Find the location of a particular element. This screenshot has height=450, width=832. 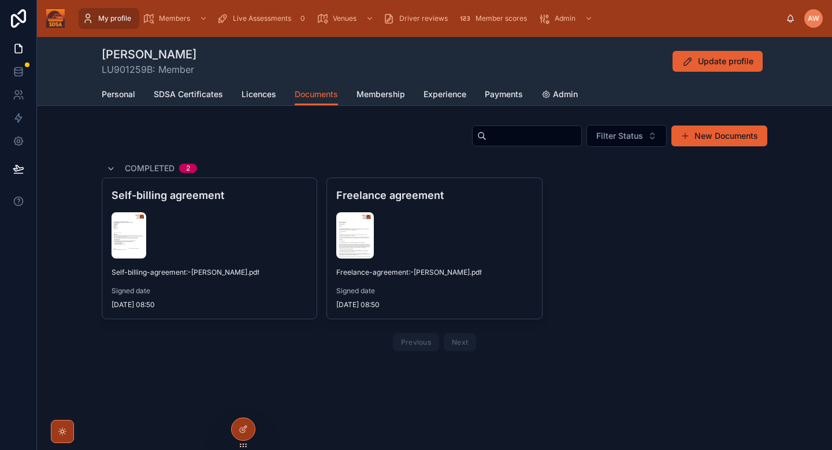

a: Driver reviews is located at coordinates (418, 18).